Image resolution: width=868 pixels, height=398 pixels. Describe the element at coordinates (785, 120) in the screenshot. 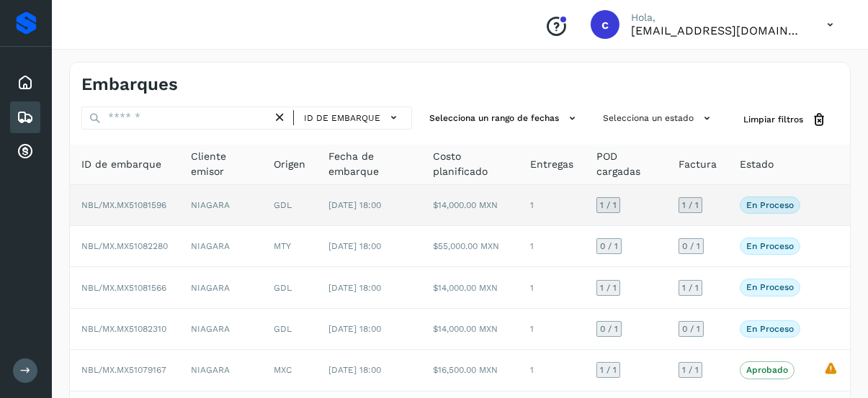

I see `button: Limpiar filtros` at that location.